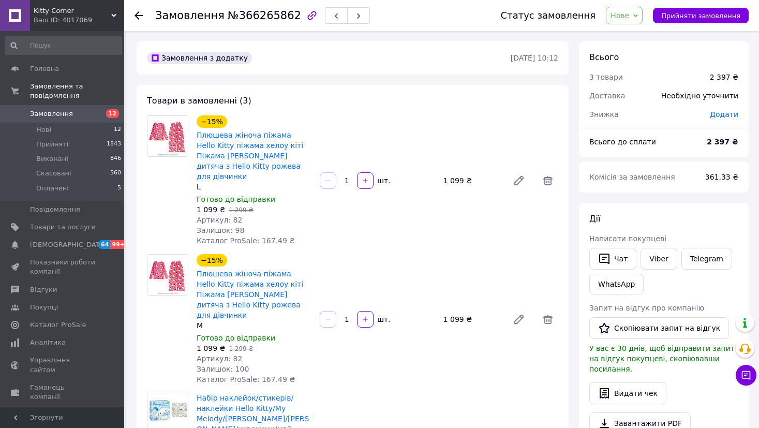 The image size is (759, 428). I want to click on span: Головна, so click(45, 69).